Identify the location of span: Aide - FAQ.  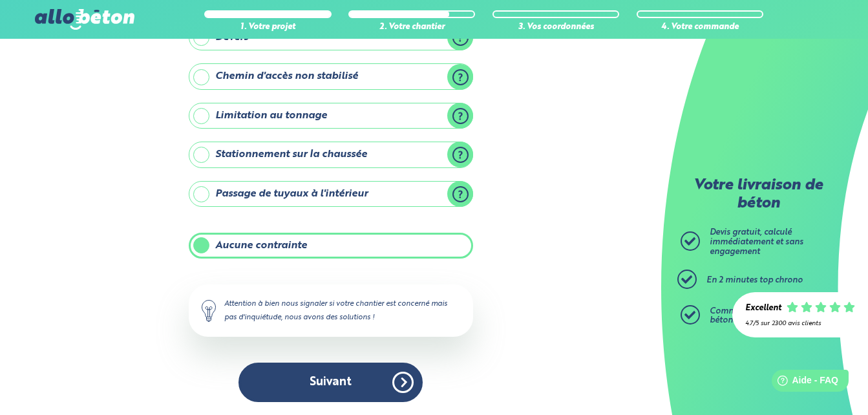
(62, 15).